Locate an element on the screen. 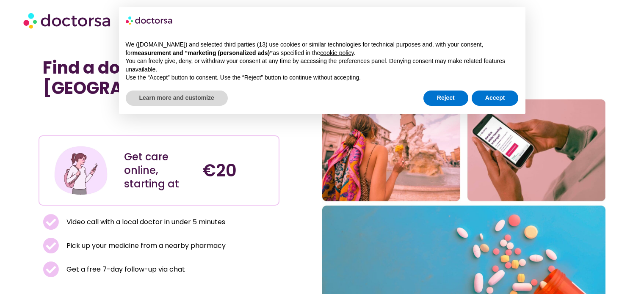  img: logo is located at coordinates (149, 20).